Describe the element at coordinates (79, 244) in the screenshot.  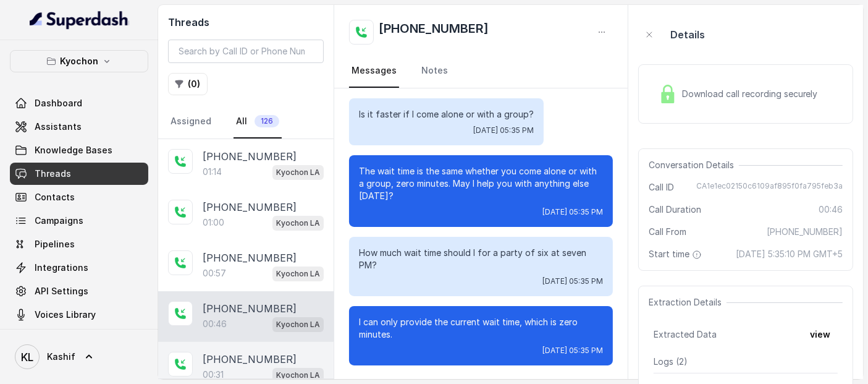
I see `a: Pipelines` at that location.